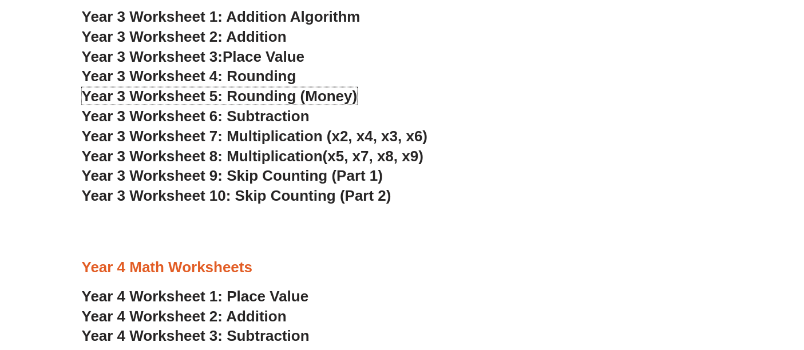  What do you see at coordinates (255, 136) in the screenshot?
I see `span: Year 3 Worksheet 7: Multiplication (x2, x4, x3, x6)` at bounding box center [255, 136].